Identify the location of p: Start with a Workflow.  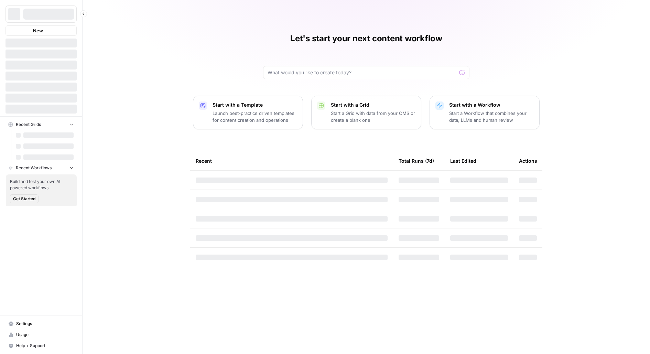
(491, 105).